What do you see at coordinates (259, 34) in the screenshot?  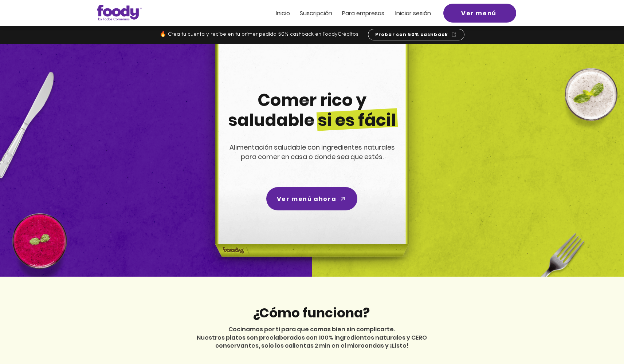 I see `span: 🔥 Crea tu cuenta y recibe en tu primer pedido 50% cashback en FoodyCréditos` at bounding box center [259, 34].